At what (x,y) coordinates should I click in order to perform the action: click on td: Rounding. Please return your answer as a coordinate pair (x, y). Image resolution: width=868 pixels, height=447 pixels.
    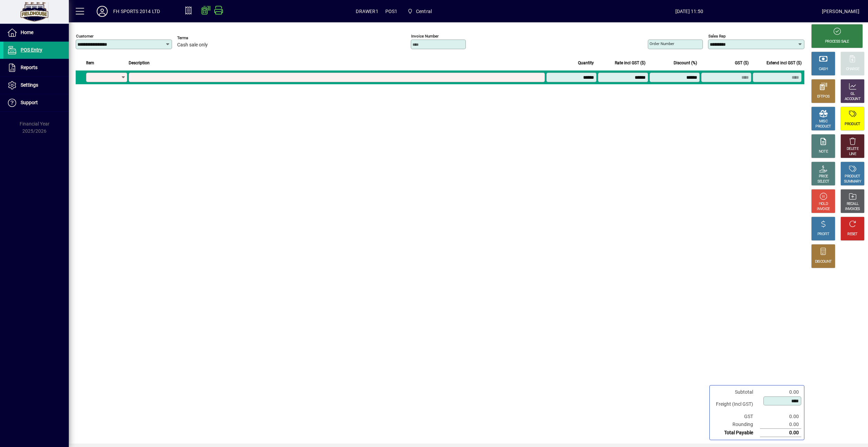
    Looking at the image, I should click on (737, 425).